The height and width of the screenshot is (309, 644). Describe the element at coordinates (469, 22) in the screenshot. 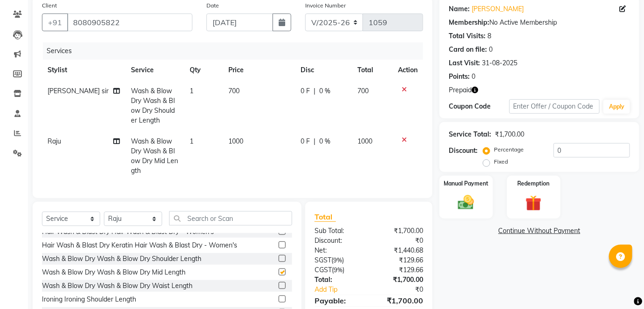

I see `div: Membership:` at that location.